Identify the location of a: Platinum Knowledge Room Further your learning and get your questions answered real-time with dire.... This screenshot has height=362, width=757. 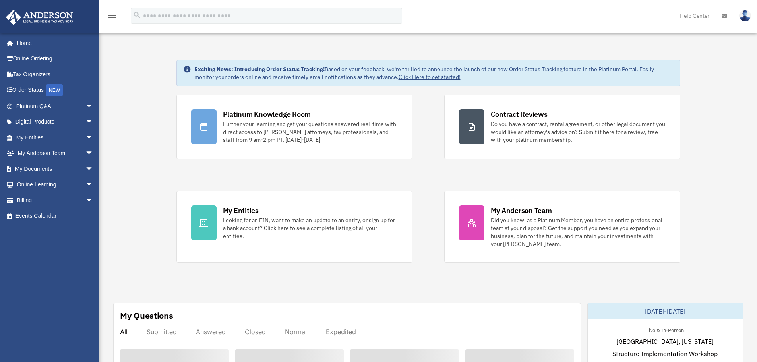
(294, 127).